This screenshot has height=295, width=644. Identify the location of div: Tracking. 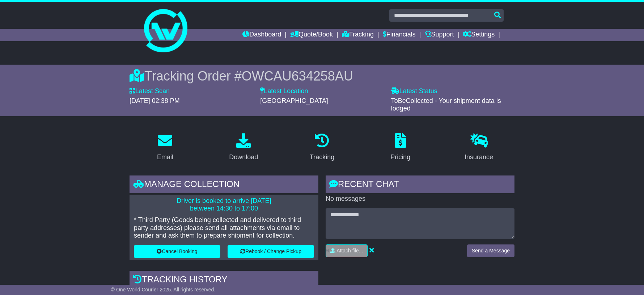
(322, 157).